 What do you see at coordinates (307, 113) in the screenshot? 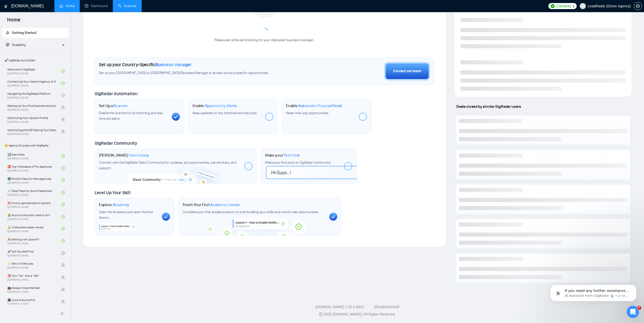
I see `span: Never miss any opportunities.` at bounding box center [307, 113].